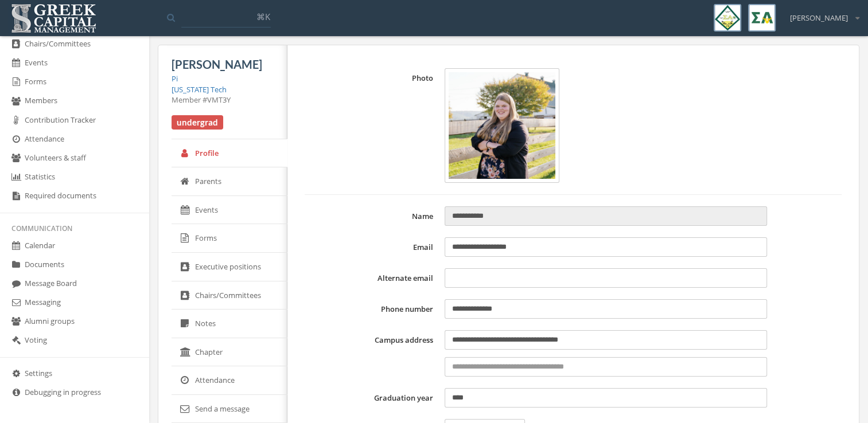  I want to click on span: ⌘K, so click(263, 17).